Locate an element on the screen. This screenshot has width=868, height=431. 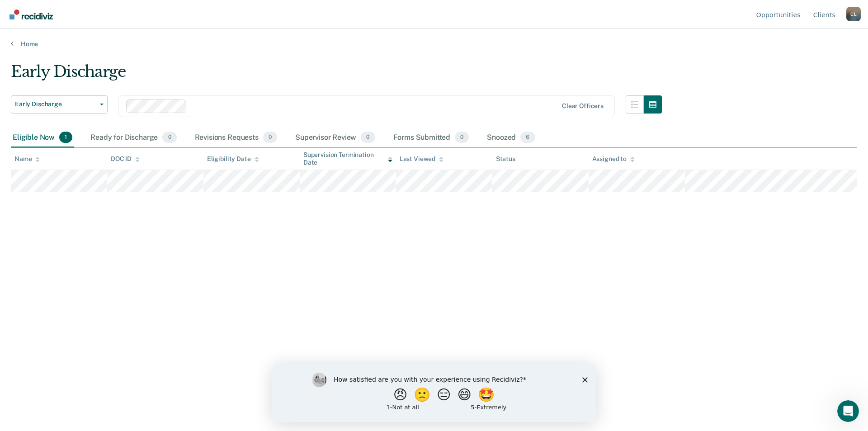
div: Eligible Now1 is located at coordinates (42, 138).